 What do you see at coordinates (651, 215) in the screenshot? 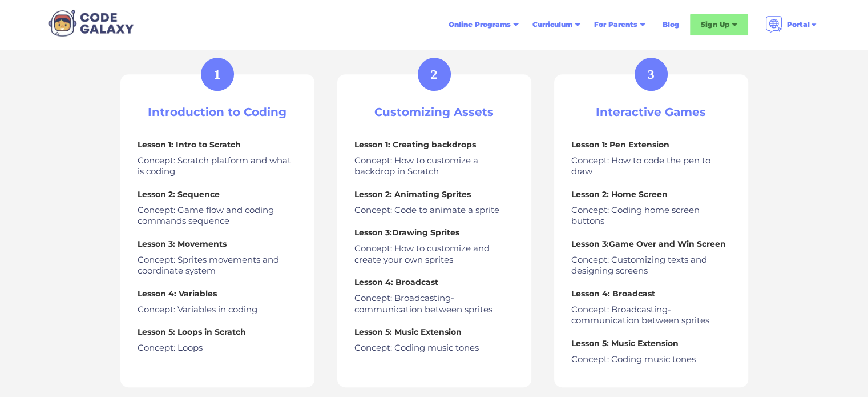
I see `p: Concept: Coding home screen buttons` at bounding box center [651, 215].